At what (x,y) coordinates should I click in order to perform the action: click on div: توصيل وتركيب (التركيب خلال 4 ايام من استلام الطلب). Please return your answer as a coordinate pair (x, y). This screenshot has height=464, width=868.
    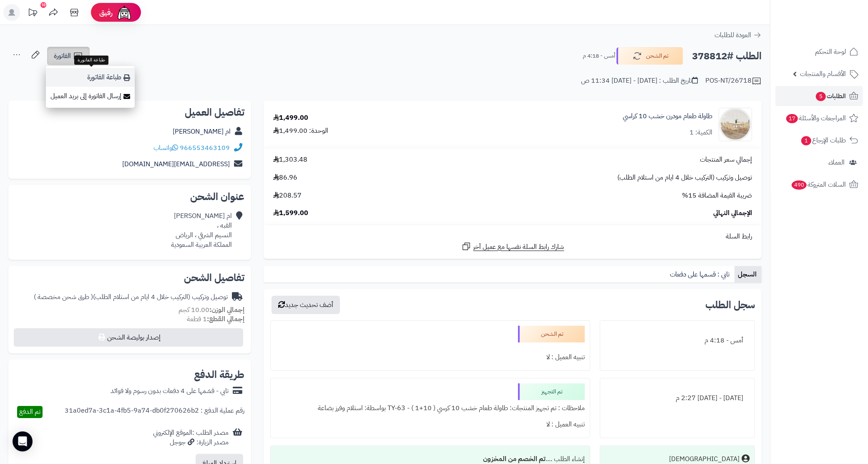
    Looking at the image, I should click on (130, 297).